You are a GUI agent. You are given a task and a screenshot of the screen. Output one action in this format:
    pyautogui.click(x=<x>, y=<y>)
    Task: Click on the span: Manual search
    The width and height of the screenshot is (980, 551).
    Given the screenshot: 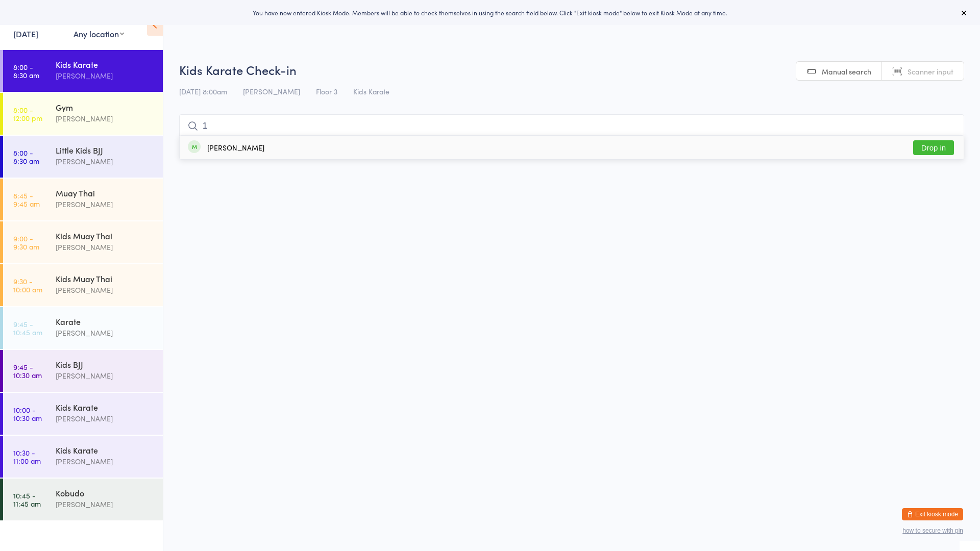 What is the action you would take?
    pyautogui.click(x=846, y=71)
    